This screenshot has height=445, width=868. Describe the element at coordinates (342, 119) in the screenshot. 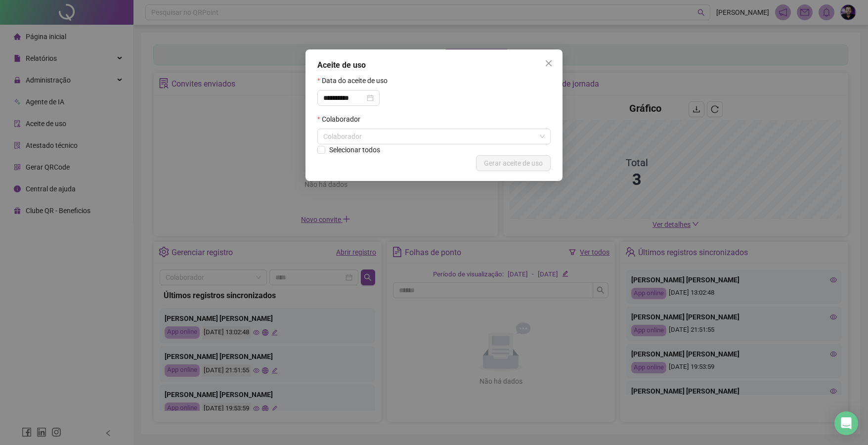

I see `label: Colaborador` at that location.